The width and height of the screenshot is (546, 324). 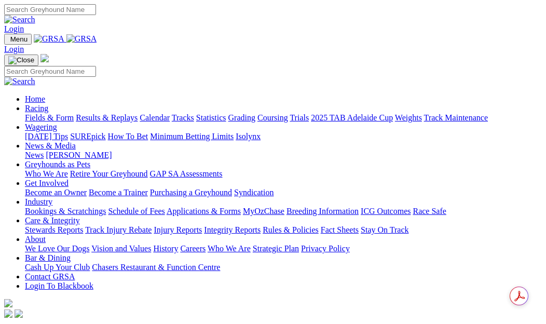 What do you see at coordinates (38, 201) in the screenshot?
I see `a: Industry` at bounding box center [38, 201].